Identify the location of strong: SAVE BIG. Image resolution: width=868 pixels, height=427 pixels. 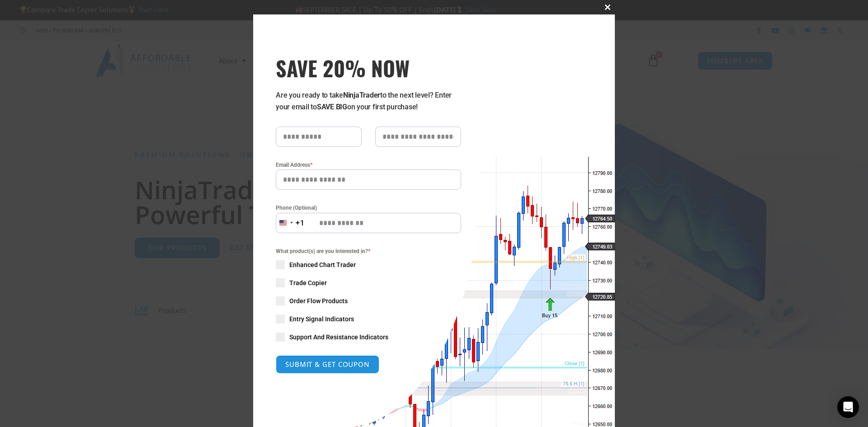
(331, 107).